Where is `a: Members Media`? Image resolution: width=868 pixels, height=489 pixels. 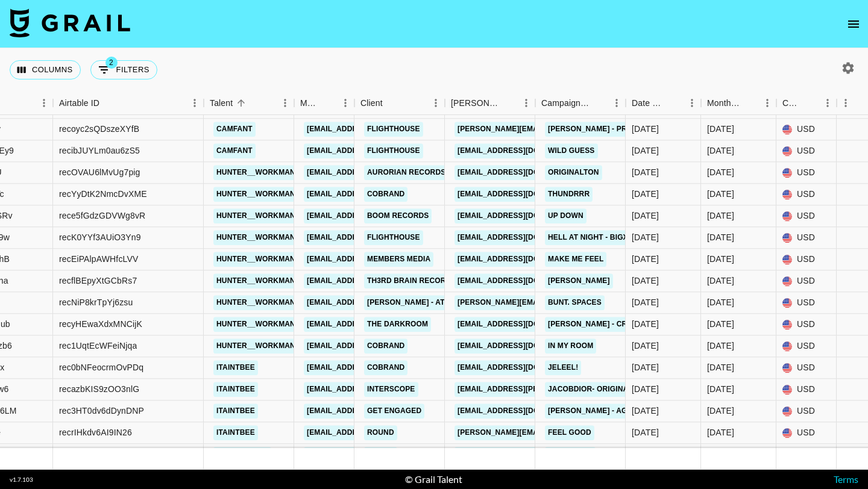 a: Members Media is located at coordinates (398, 259).